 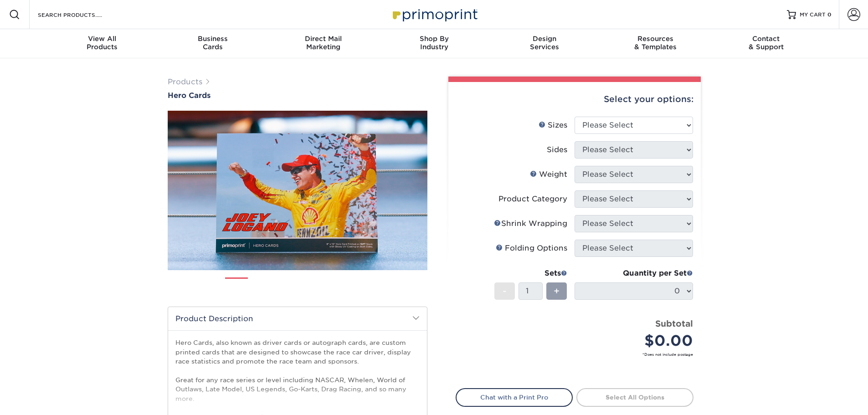 What do you see at coordinates (185, 82) in the screenshot?
I see `a: Products` at bounding box center [185, 82].